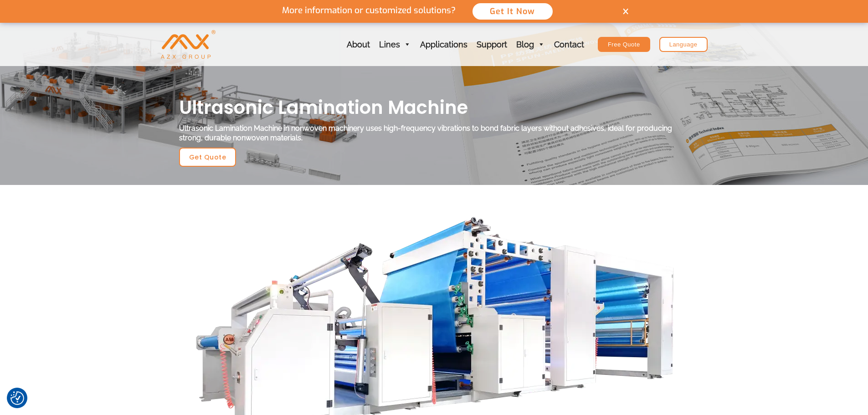 The height and width of the screenshot is (415, 868). I want to click on div: Ultrasonic Lamination Machine in nonwoven machinery uses high-frequency vibrations to bond fabric..., so click(434, 133).